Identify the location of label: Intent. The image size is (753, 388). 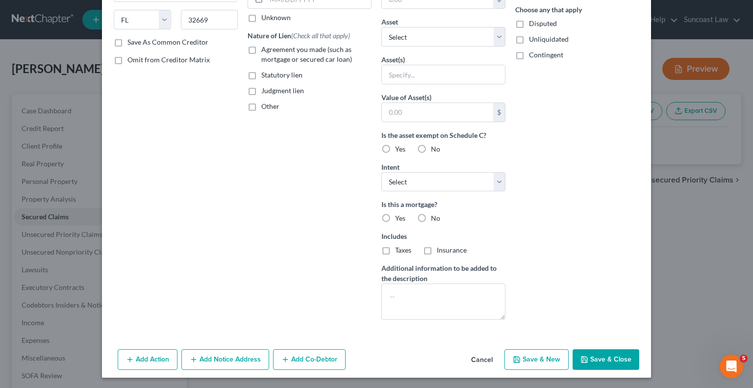
(390, 167).